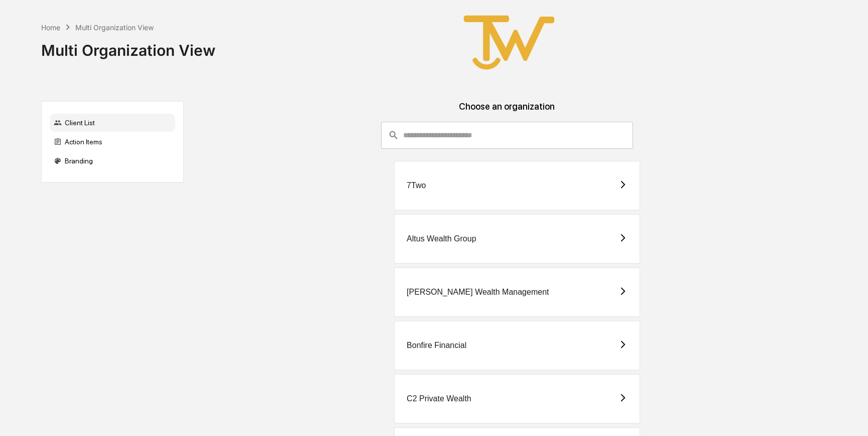  Describe the element at coordinates (416, 186) in the screenshot. I see `div: 7Two` at that location.